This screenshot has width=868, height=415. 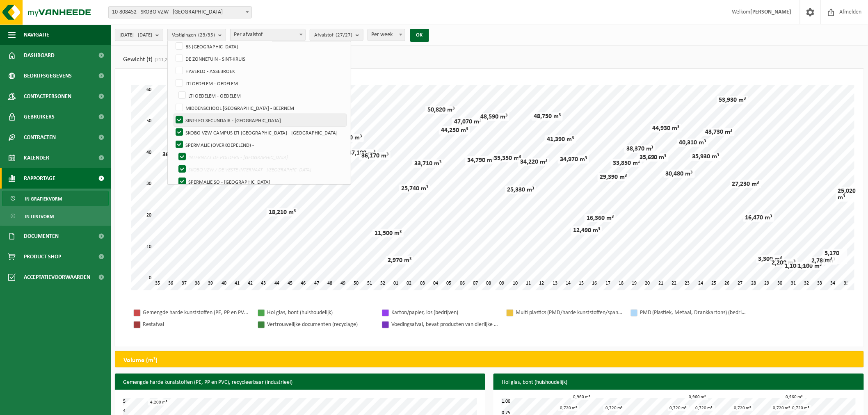 What do you see at coordinates (771, 259) in the screenshot?
I see `div: 3,300 m³` at bounding box center [771, 259].